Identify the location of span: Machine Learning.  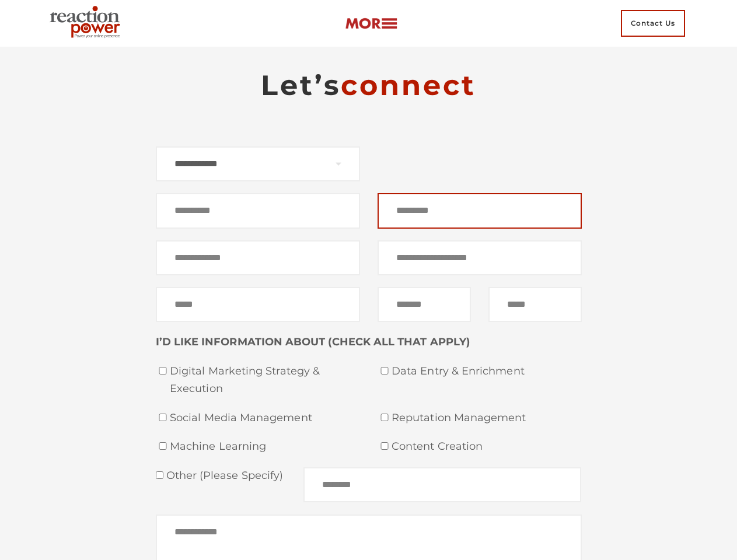
(265, 447).